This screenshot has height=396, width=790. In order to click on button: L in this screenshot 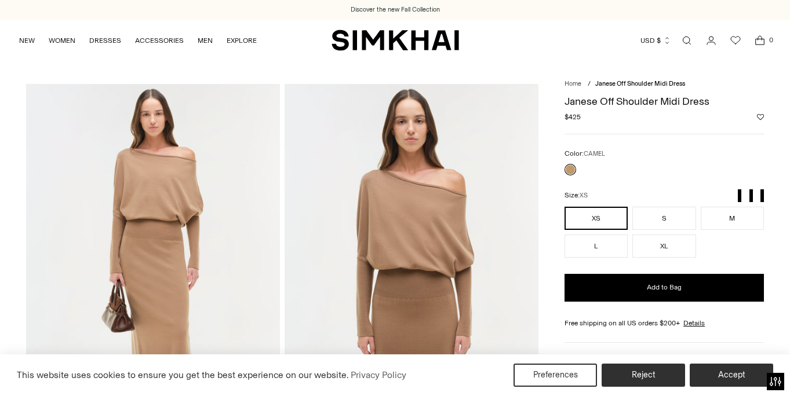, I will do `click(596, 246)`.